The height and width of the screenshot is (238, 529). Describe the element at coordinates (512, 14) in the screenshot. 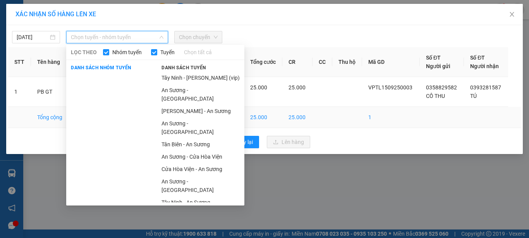

I see `span: close` at that location.